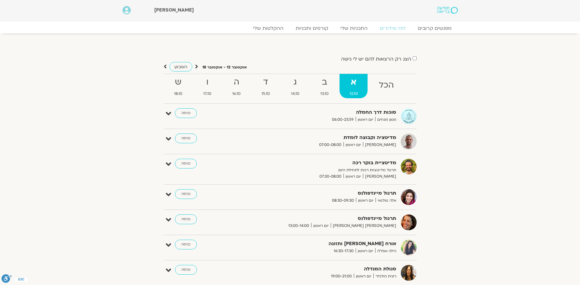  Describe the element at coordinates (299, 226) in the screenshot. I see `span: 13:00-14:00` at that location.